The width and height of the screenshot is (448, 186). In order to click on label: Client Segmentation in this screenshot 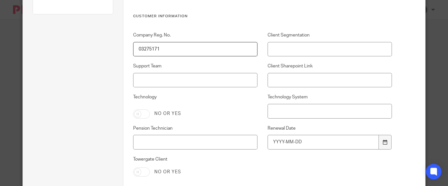, I will do `click(330, 35)`.